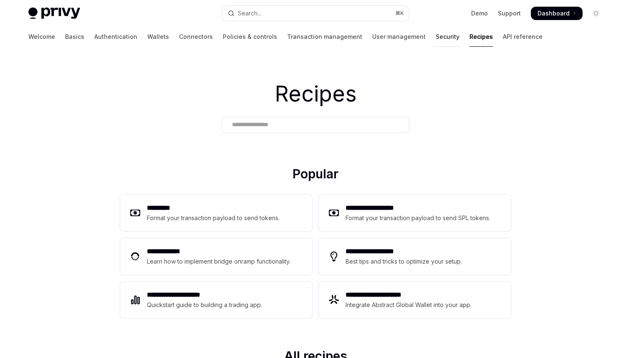 The image size is (631, 358). Describe the element at coordinates (405, 261) in the screenshot. I see `div: Best tips and tricks to optimize your setup.` at that location.